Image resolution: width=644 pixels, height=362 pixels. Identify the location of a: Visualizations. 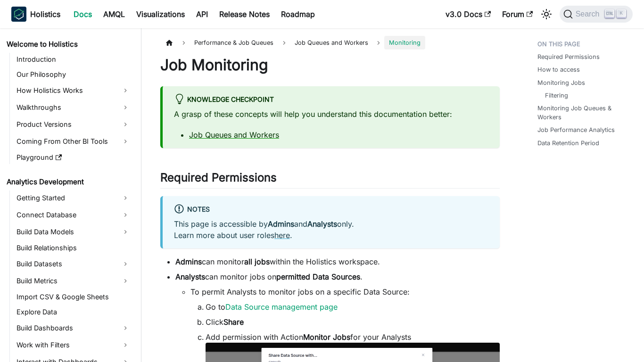
(160, 14).